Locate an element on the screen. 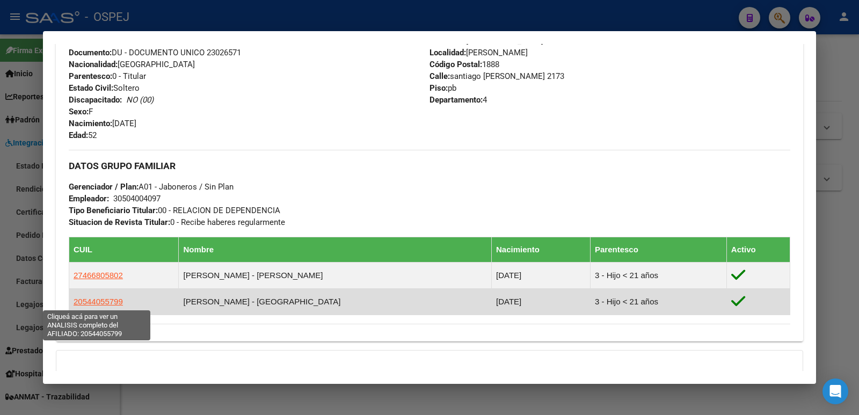  strong: Edad: is located at coordinates (78, 135).